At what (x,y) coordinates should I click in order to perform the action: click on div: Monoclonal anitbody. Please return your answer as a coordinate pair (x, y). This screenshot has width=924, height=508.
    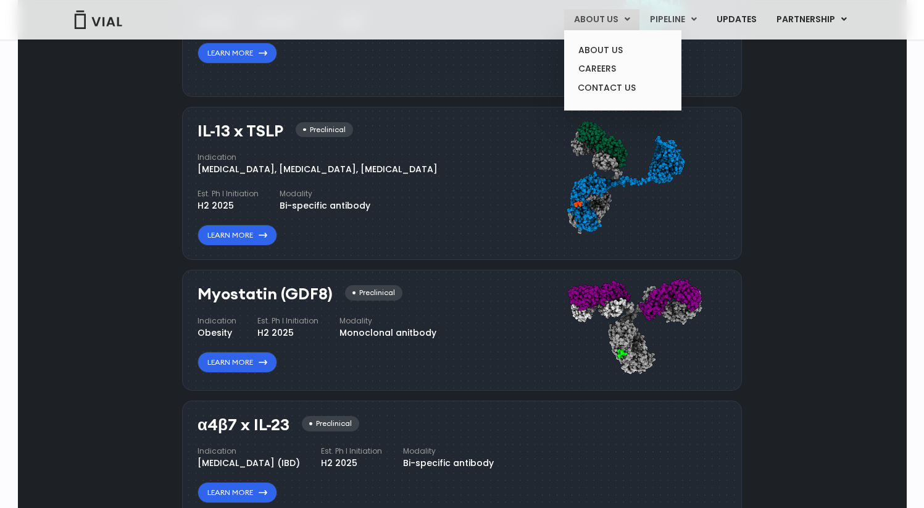
    Looking at the image, I should click on (388, 333).